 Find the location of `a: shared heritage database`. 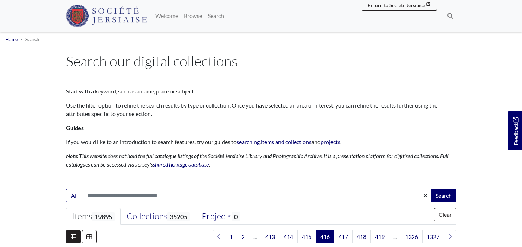

a: shared heritage database is located at coordinates (181, 164).